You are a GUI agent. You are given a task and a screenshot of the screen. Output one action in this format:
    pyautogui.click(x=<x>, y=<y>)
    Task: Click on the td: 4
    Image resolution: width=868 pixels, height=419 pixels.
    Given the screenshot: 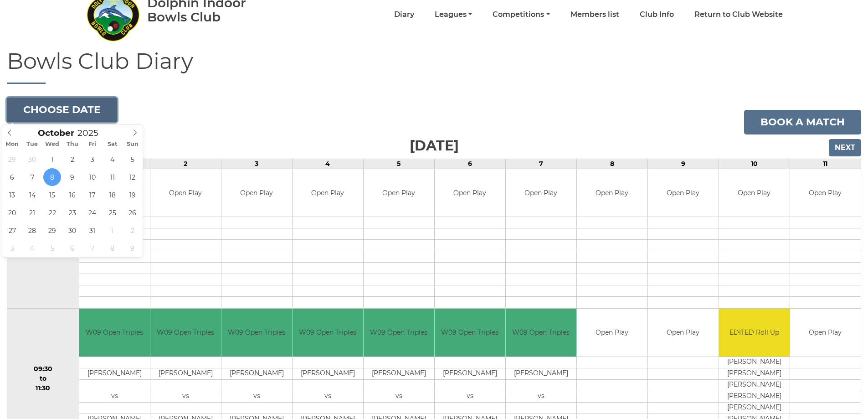 What is the action you would take?
    pyautogui.click(x=328, y=164)
    